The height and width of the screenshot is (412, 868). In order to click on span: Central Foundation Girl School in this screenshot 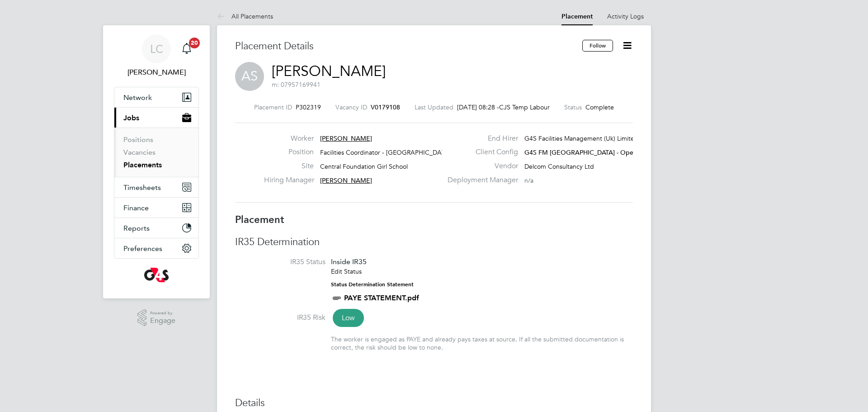, I will do `click(364, 167)`.